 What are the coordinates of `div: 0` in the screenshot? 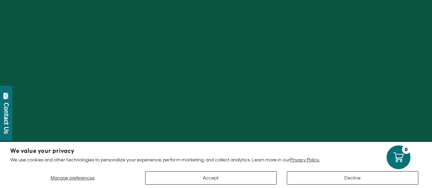 It's located at (406, 150).